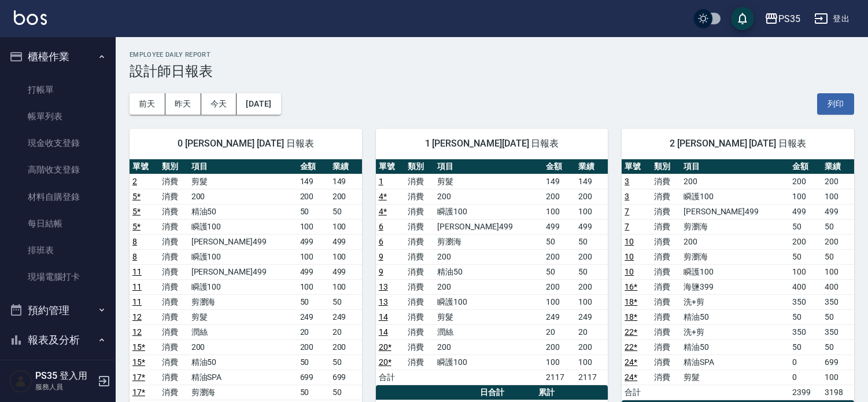  I want to click on th: 類別, so click(420, 167).